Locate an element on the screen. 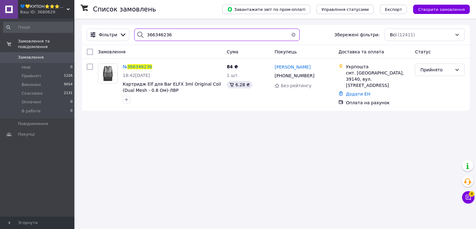 Image resolution: width=476 pixels, height=229 pixels. span: № is located at coordinates (125, 67).